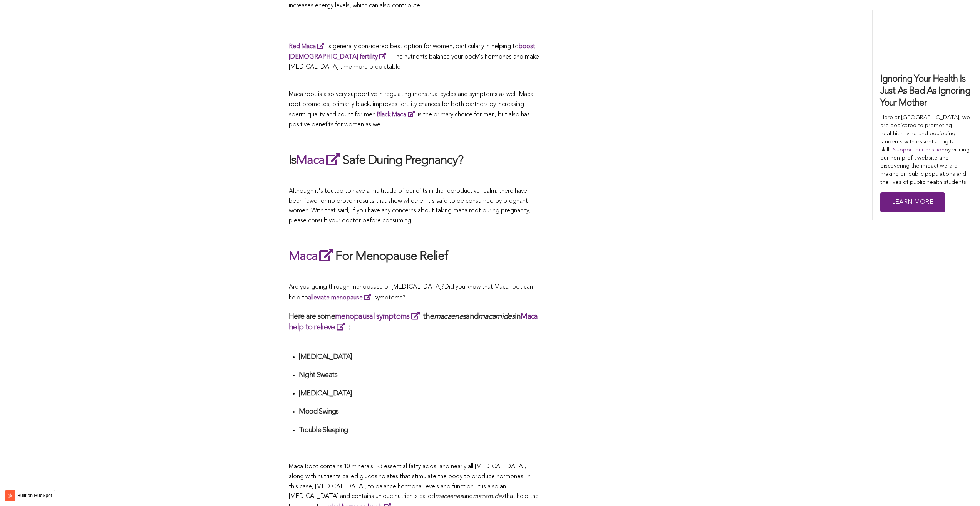 This screenshot has height=506, width=980. What do you see at coordinates (449, 496) in the screenshot?
I see `span: macaenes` at bounding box center [449, 496].